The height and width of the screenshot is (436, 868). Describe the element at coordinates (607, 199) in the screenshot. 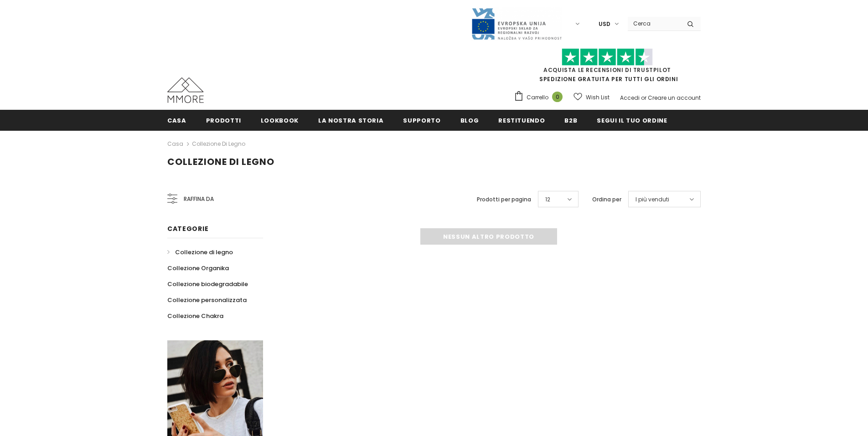

I see `label: Ordina per` at that location.